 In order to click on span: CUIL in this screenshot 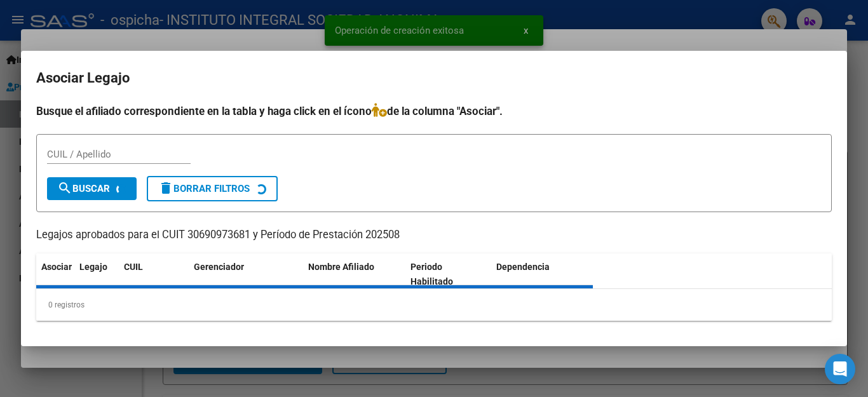, I will do `click(133, 267)`.